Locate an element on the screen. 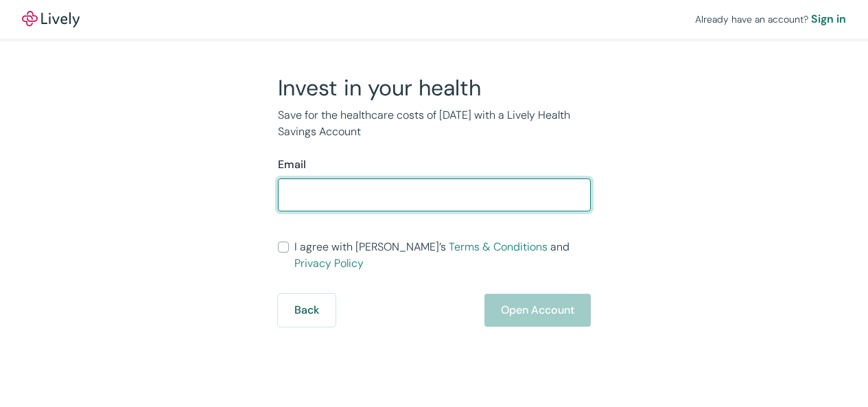  a: Sign in is located at coordinates (829, 19).